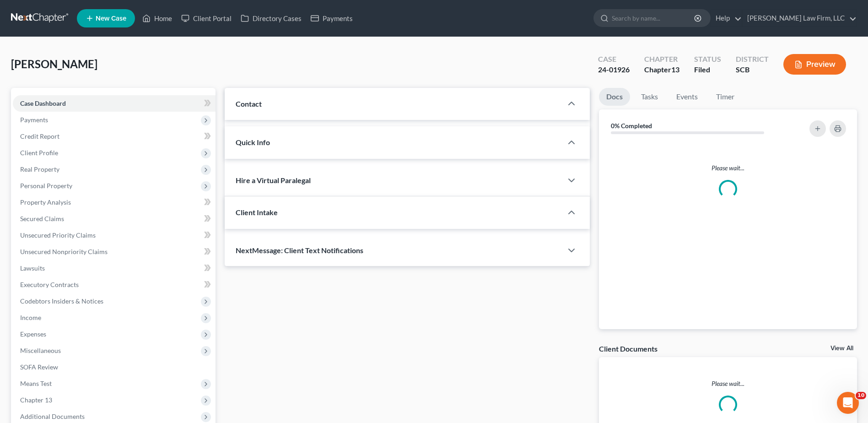 Image resolution: width=868 pixels, height=423 pixels. What do you see at coordinates (34, 119) in the screenshot?
I see `span: Payments` at bounding box center [34, 119].